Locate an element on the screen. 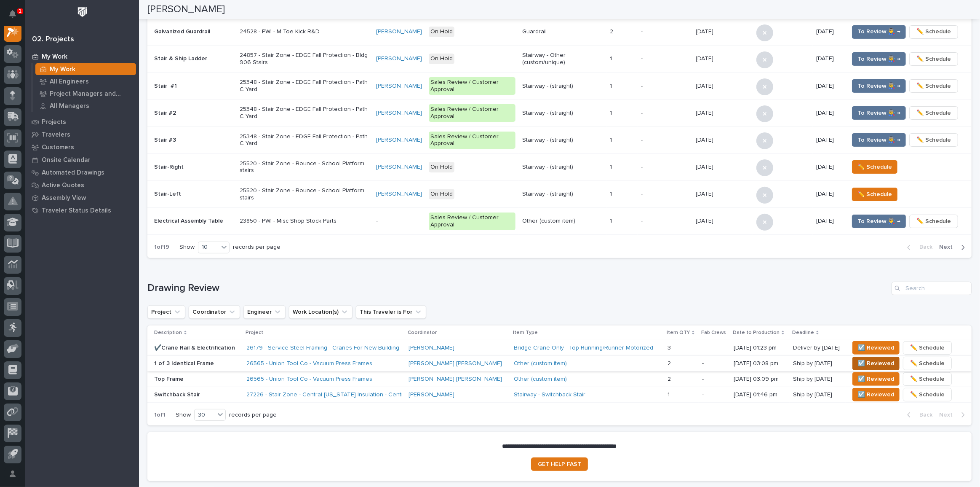 This screenshot has height=487, width=980. a: Other (custom item) is located at coordinates (541, 379).